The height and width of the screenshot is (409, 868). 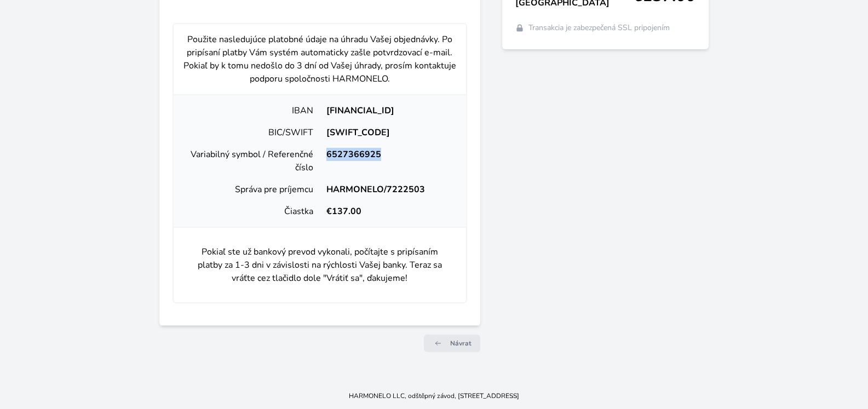 I want to click on span: Návrat, so click(x=460, y=344).